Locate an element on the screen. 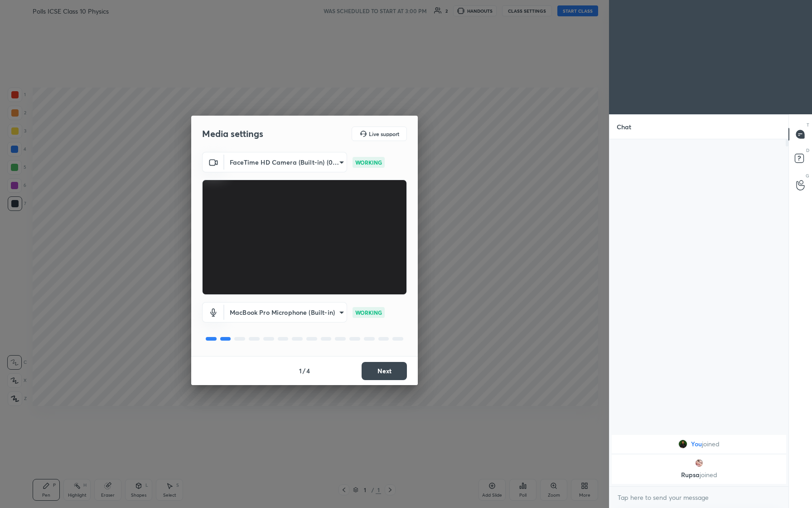 The height and width of the screenshot is (508, 812). p: D is located at coordinates (808, 150).